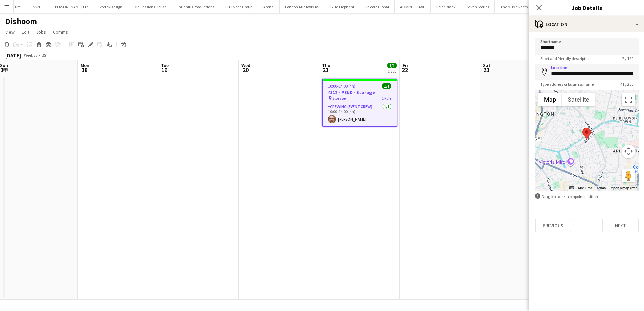 This screenshot has height=311, width=644. Describe the element at coordinates (165, 65) in the screenshot. I see `span: Tue` at that location.